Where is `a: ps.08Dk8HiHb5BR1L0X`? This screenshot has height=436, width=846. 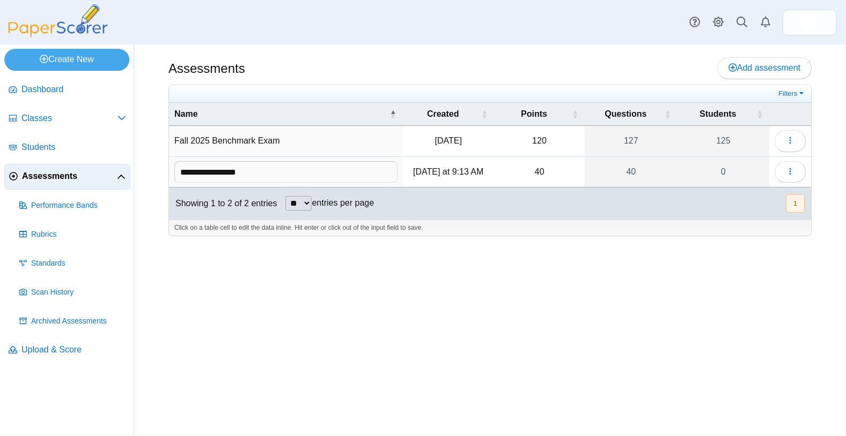
a: ps.08Dk8HiHb5BR1L0X is located at coordinates (809, 23).